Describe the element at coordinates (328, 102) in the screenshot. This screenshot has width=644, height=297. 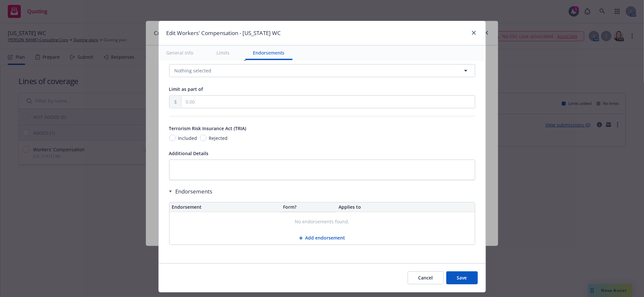
I see `input: 0.00` at that location.